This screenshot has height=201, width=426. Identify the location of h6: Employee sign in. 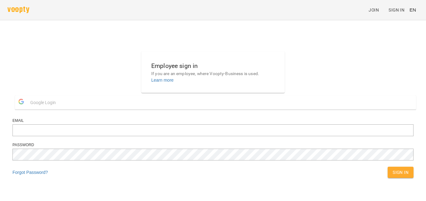
(213, 66).